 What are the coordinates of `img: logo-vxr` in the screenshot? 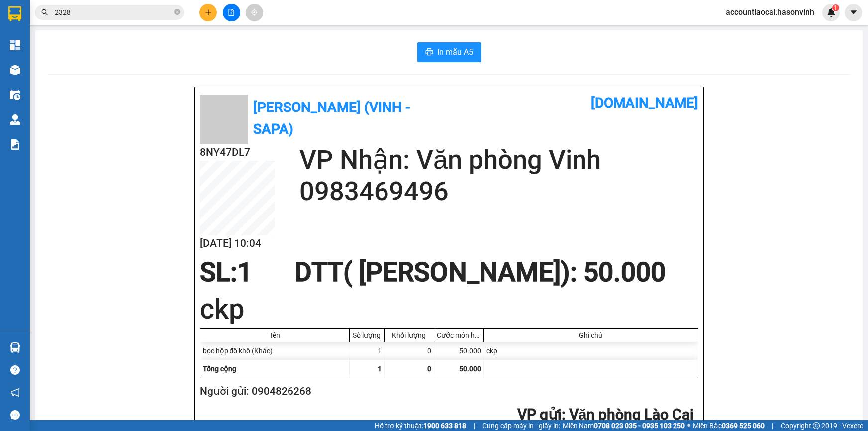 It's located at (15, 14).